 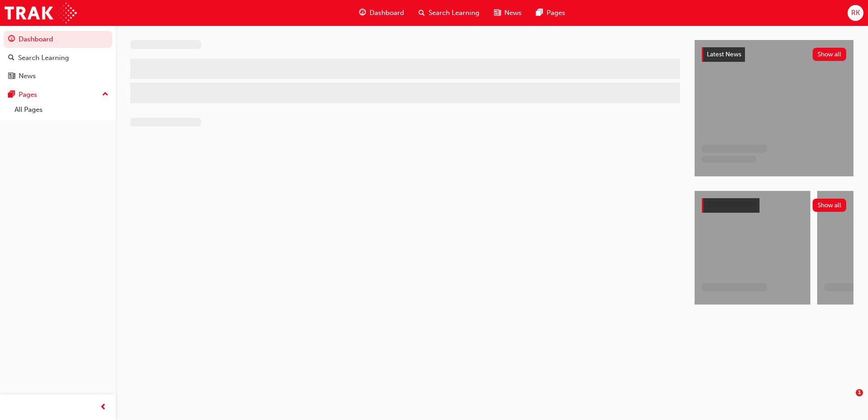 What do you see at coordinates (58, 58) in the screenshot?
I see `a: Search Learning` at bounding box center [58, 58].